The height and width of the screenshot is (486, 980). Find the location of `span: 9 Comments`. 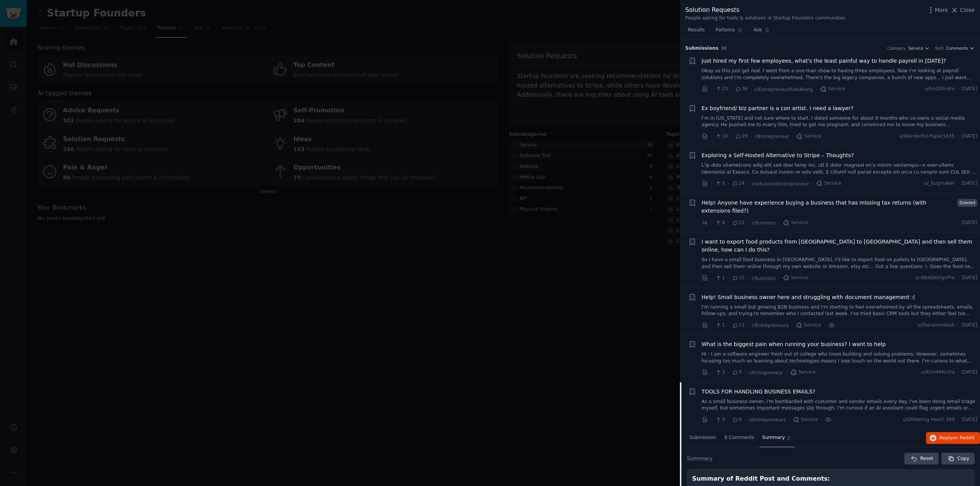

span: 9 Comments is located at coordinates (739, 438).